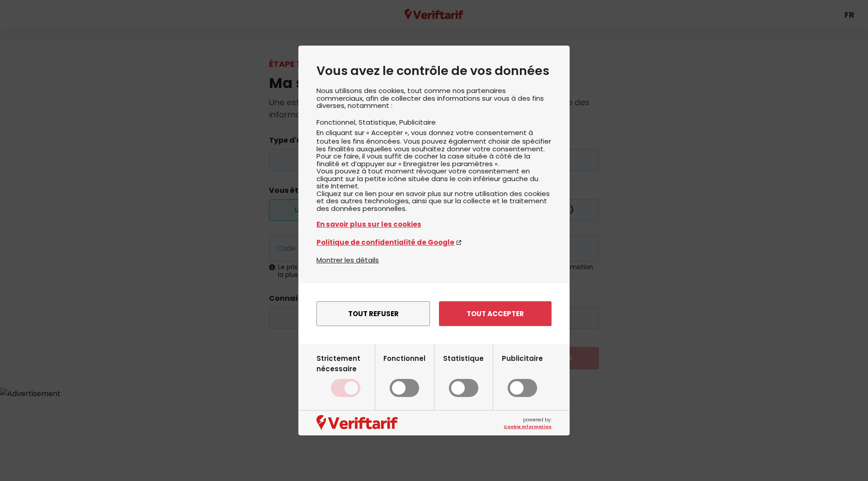  What do you see at coordinates (528, 427) in the screenshot?
I see `a: Cookie Information` at bounding box center [528, 427].